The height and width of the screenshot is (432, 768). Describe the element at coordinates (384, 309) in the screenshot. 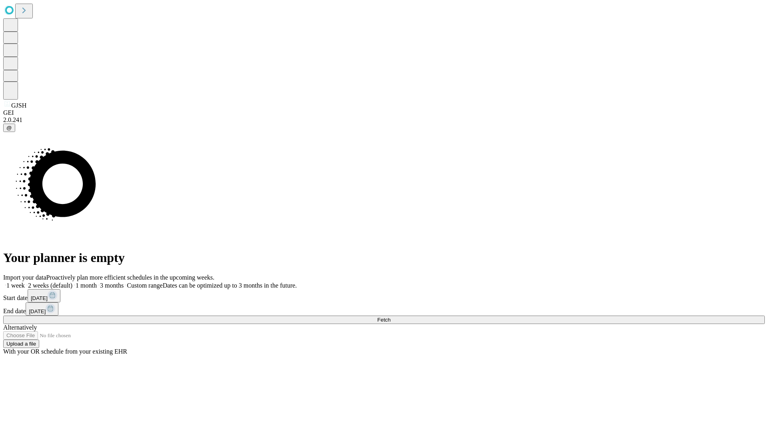

I see `div: End date` at that location.